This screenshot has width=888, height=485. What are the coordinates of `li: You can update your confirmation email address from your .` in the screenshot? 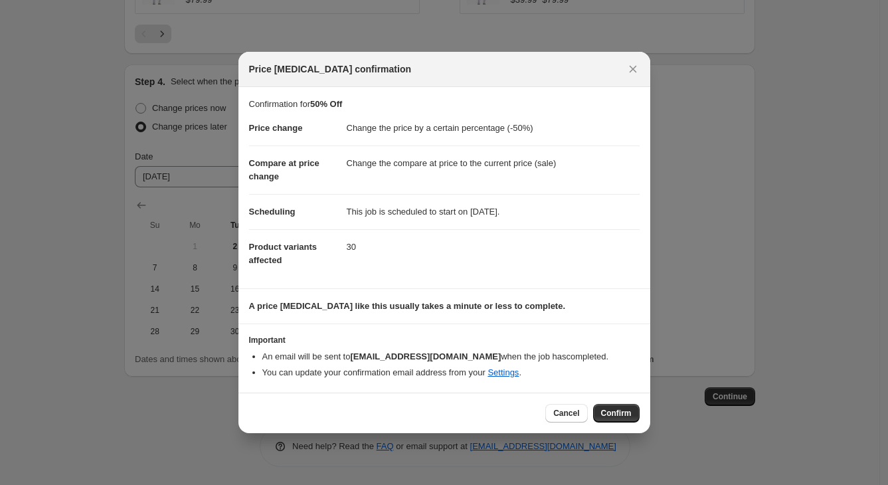 It's located at (451, 373).